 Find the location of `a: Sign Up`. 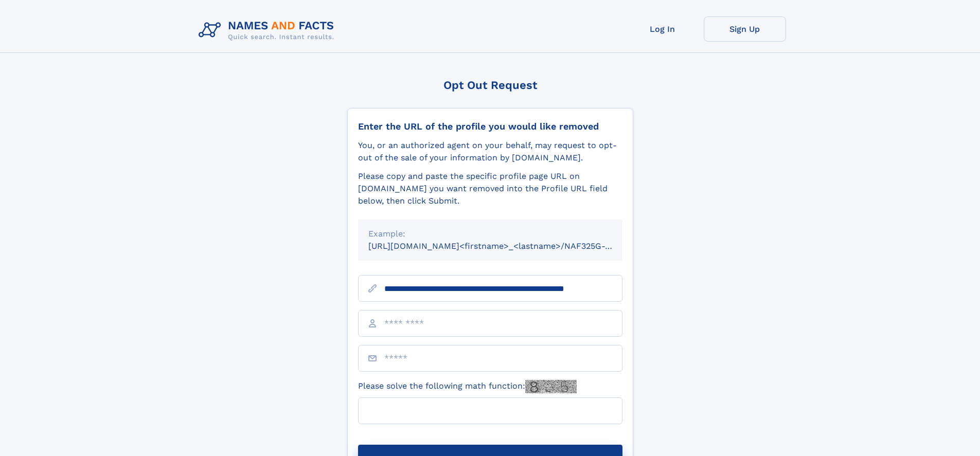

a: Sign Up is located at coordinates (745, 29).